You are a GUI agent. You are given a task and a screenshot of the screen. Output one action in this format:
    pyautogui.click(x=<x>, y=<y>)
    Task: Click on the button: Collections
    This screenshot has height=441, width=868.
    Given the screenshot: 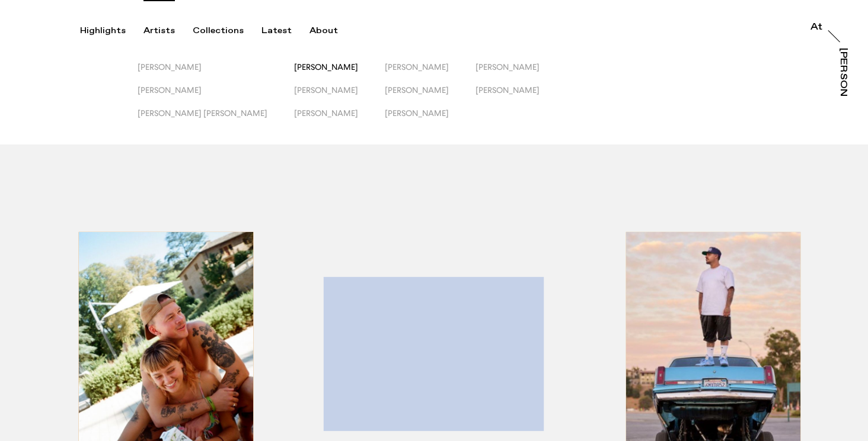 What is the action you would take?
    pyautogui.click(x=227, y=31)
    